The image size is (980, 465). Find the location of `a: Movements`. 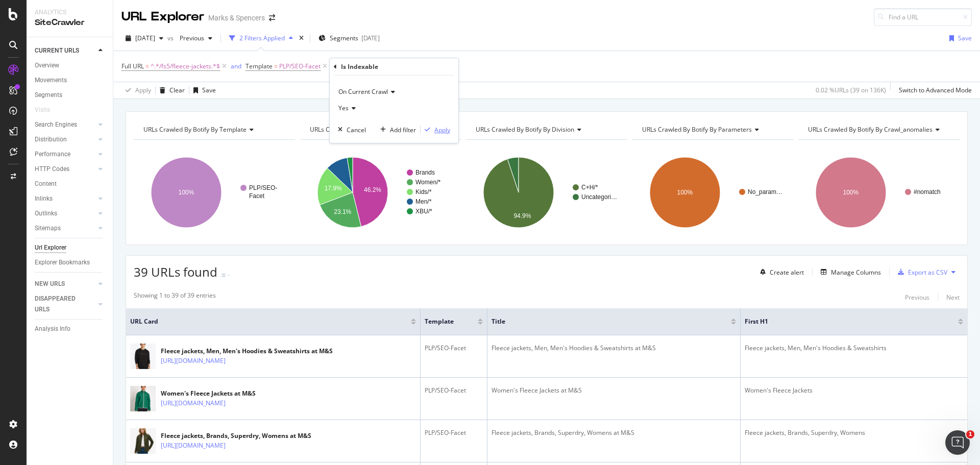

a: Movements is located at coordinates (70, 80).